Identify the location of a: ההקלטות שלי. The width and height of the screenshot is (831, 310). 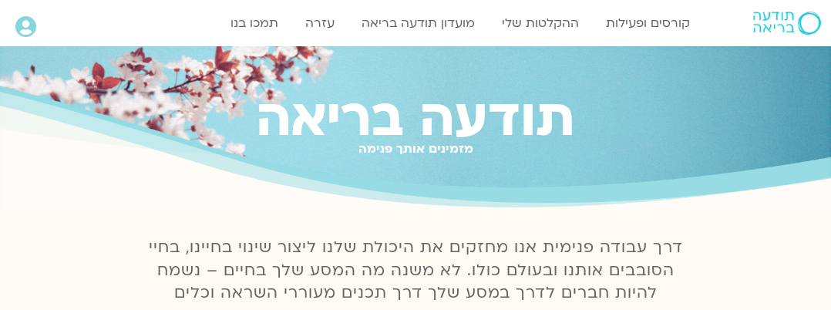
(540, 23).